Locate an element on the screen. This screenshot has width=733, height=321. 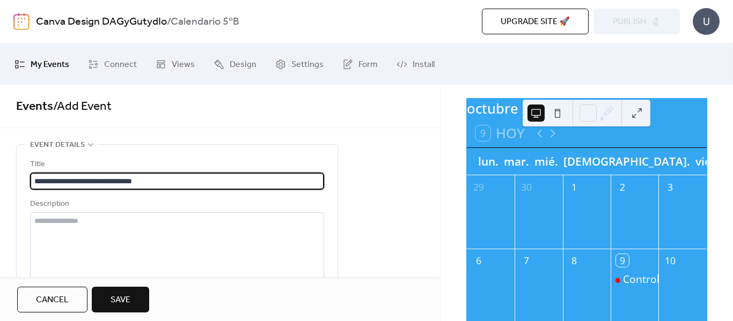
span: Upgrade site 🚀 is located at coordinates (535, 22).